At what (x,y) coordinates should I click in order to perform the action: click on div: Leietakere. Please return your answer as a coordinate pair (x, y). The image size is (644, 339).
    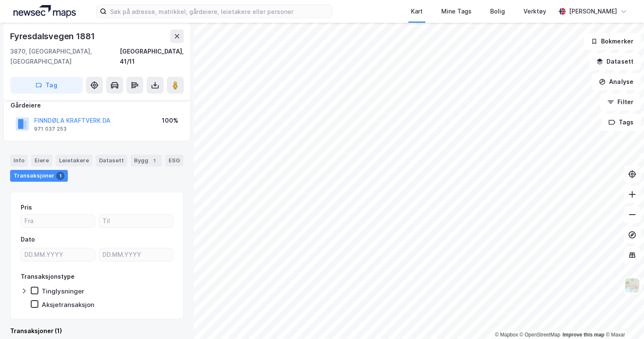
    Looking at the image, I should click on (74, 160).